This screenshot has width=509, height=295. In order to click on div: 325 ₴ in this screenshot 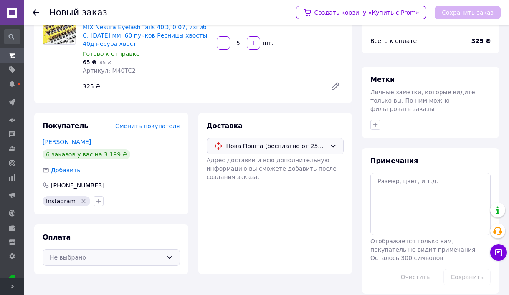, I will do `click(201, 86)`.